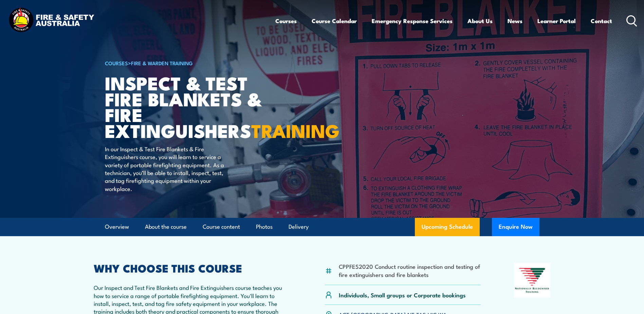 The height and width of the screenshot is (314, 644). What do you see at coordinates (162, 63) in the screenshot?
I see `a: Fire & Warden Training` at bounding box center [162, 63].